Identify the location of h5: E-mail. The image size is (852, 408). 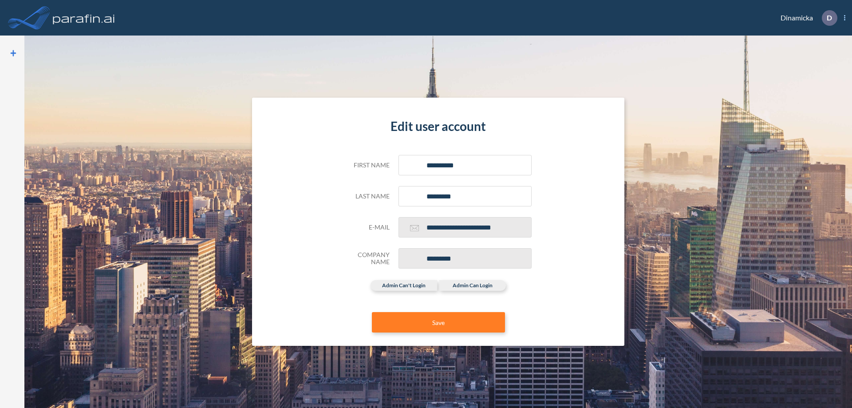
(367, 227).